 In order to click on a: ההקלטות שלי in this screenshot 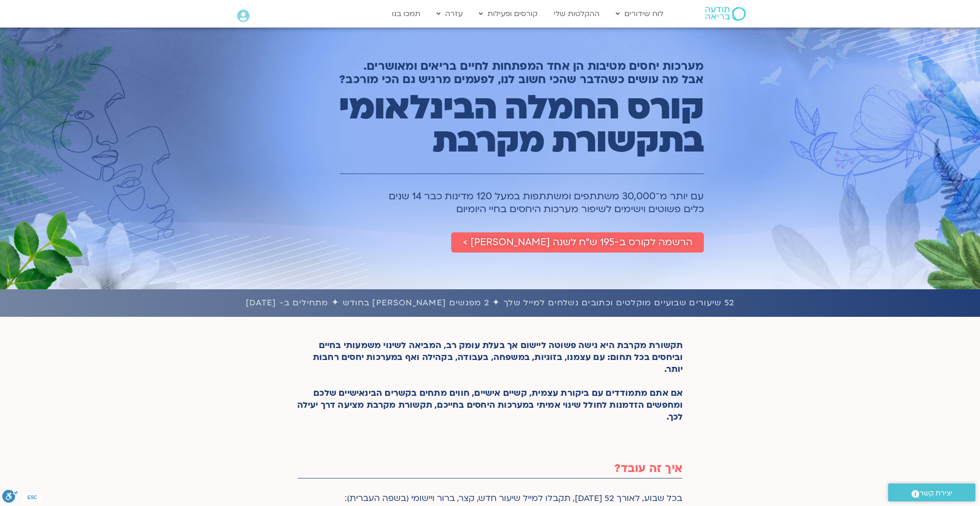, I will do `click(577, 14)`.